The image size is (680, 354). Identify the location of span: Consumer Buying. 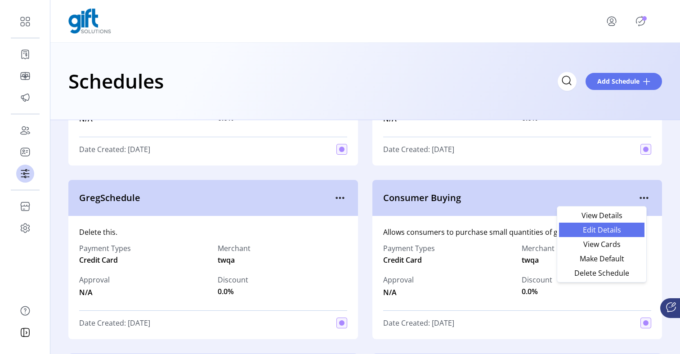
(510, 198).